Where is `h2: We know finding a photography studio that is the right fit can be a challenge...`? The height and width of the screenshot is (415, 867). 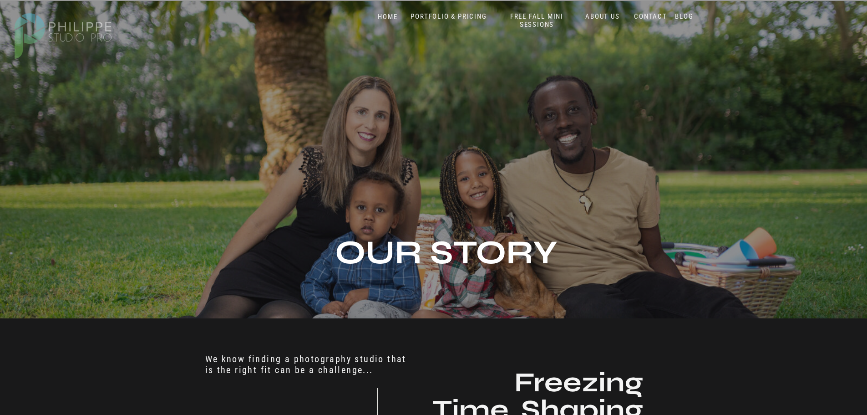
h2: We know finding a photography studio that is the right fit can be a challenge... is located at coordinates (307, 364).